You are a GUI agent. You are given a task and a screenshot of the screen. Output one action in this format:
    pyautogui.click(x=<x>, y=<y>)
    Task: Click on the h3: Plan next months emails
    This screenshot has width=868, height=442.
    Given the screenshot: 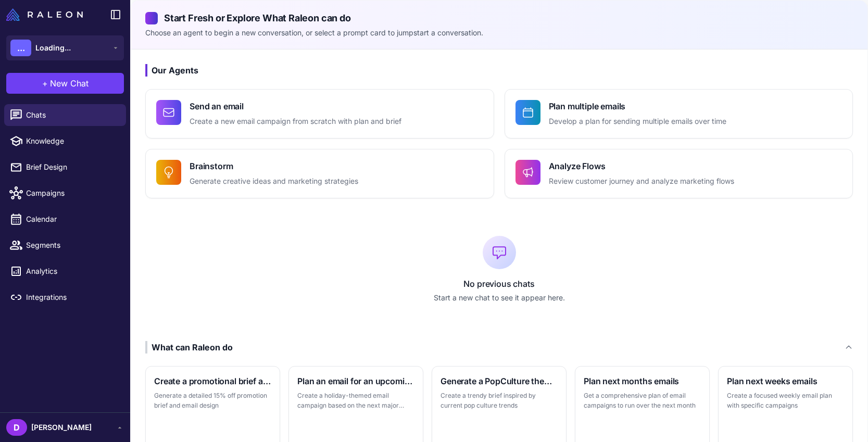 What is the action you would take?
    pyautogui.click(x=642, y=381)
    